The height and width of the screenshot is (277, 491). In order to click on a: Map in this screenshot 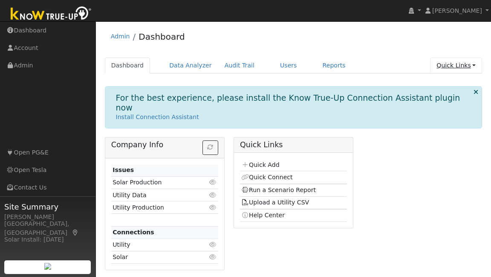, I will do `click(75, 232)`.